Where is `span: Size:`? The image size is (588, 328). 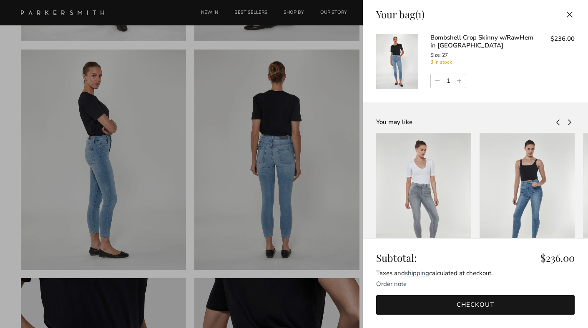
span: Size: is located at coordinates (435, 55).